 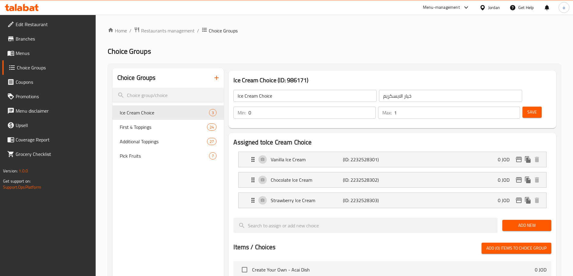 What do you see at coordinates (165, 113) in the screenshot?
I see `span: Ice Cream Choice` at bounding box center [165, 113].